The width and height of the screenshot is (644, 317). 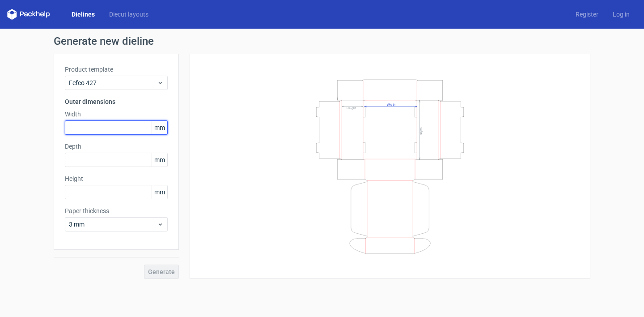 I want to click on span: Fefco 427, so click(x=113, y=83).